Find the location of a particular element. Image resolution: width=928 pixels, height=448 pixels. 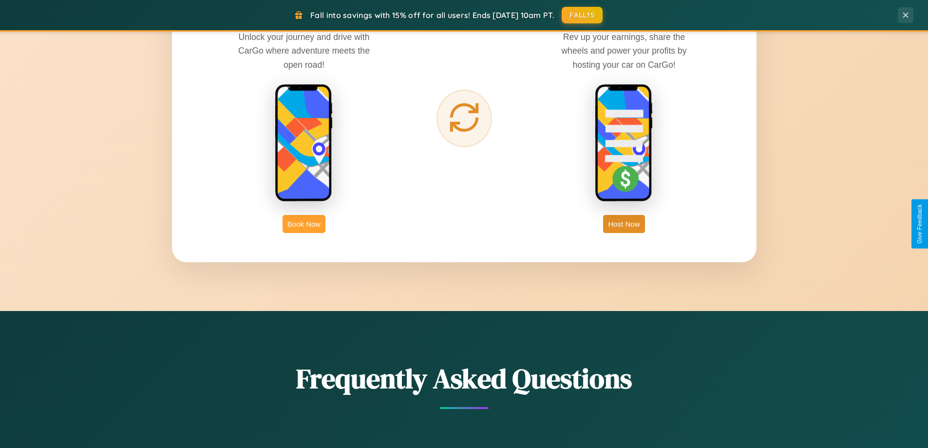

img: rent phone is located at coordinates (304, 143).